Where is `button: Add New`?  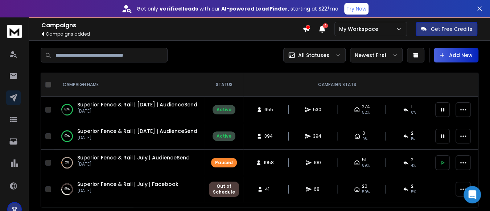 button: Add New is located at coordinates (456, 55).